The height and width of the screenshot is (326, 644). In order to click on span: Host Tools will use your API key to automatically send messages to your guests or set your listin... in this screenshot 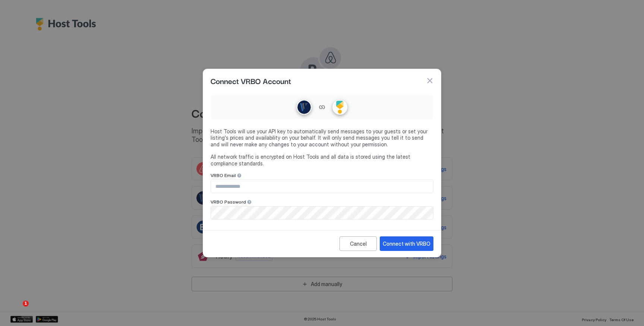, I will do `click(322, 138)`.